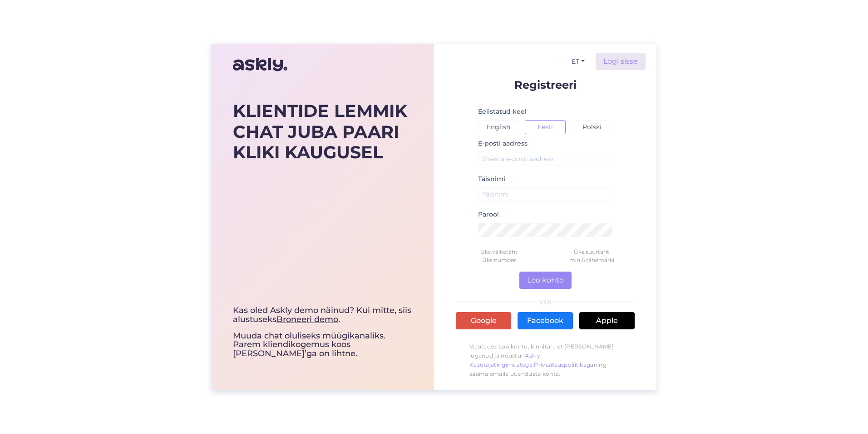  What do you see at coordinates (503, 143) in the screenshot?
I see `label: E-posti aadress` at bounding box center [503, 143].